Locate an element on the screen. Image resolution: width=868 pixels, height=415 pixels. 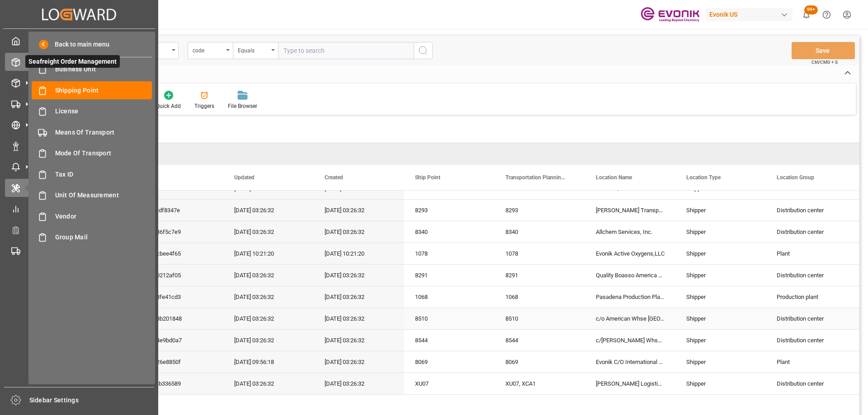
div: 97bb8fe41cd3 is located at coordinates (178, 297).